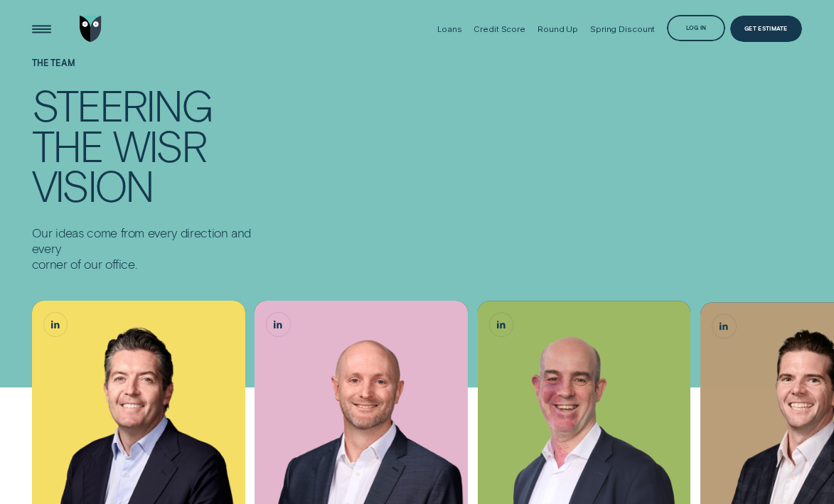 This screenshot has width=834, height=504. I want to click on img: Wisr, so click(91, 28).